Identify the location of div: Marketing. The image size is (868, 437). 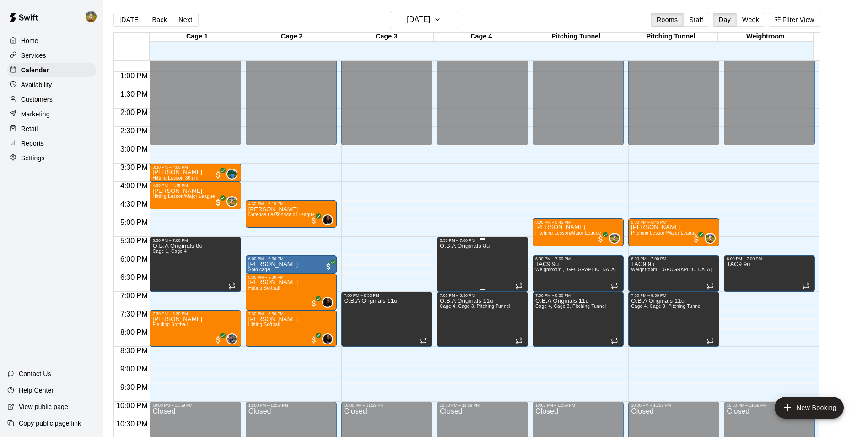
(51, 114).